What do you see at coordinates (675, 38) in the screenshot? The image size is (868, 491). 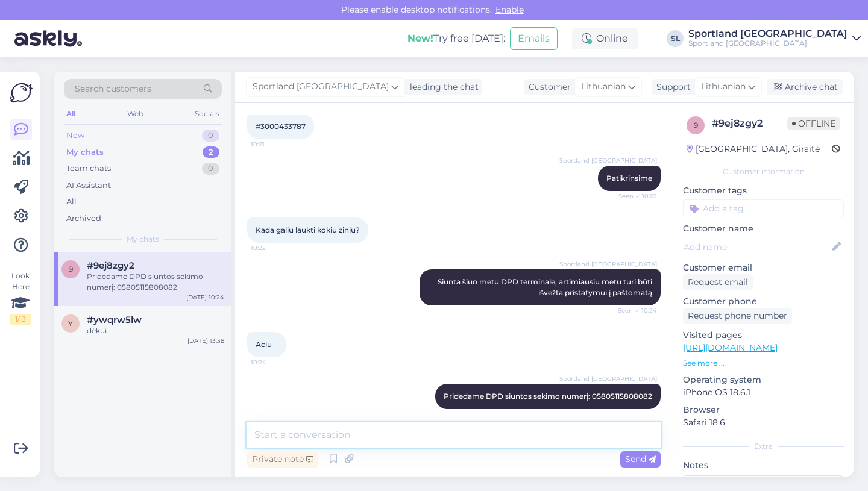 I see `div: SL` at bounding box center [675, 38].